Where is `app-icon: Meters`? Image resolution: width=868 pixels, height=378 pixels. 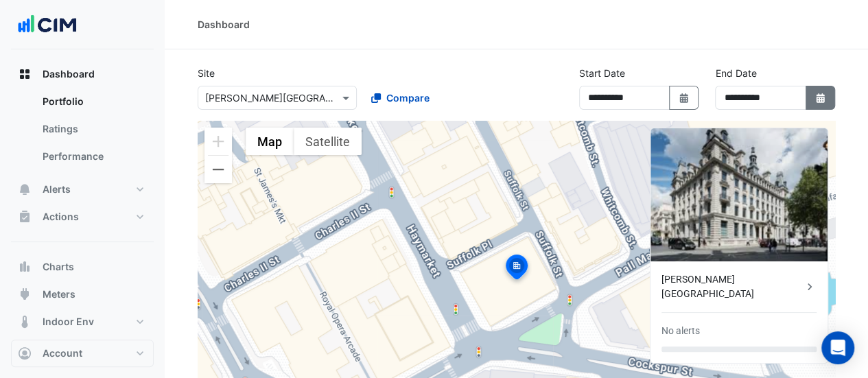
app-icon: Meters is located at coordinates (25, 294).